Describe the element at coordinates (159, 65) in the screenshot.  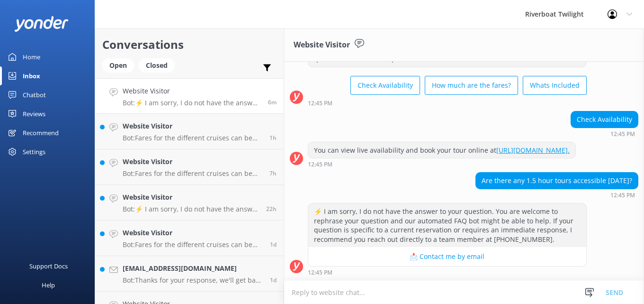
I see `a: Closed` at that location.